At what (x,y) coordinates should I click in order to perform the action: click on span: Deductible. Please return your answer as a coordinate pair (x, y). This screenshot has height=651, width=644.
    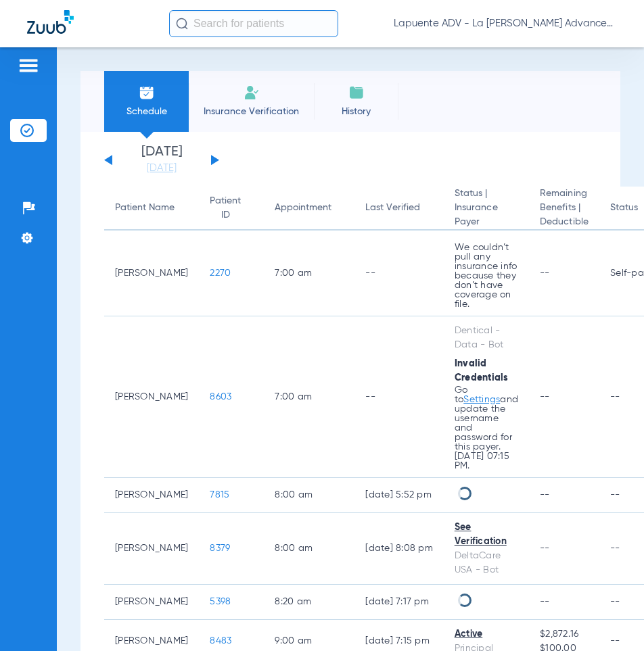
    Looking at the image, I should click on (564, 222).